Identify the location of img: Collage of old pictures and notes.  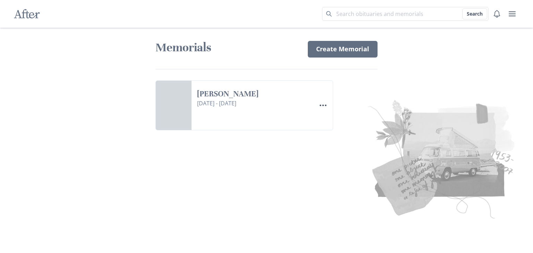
(386, 158).